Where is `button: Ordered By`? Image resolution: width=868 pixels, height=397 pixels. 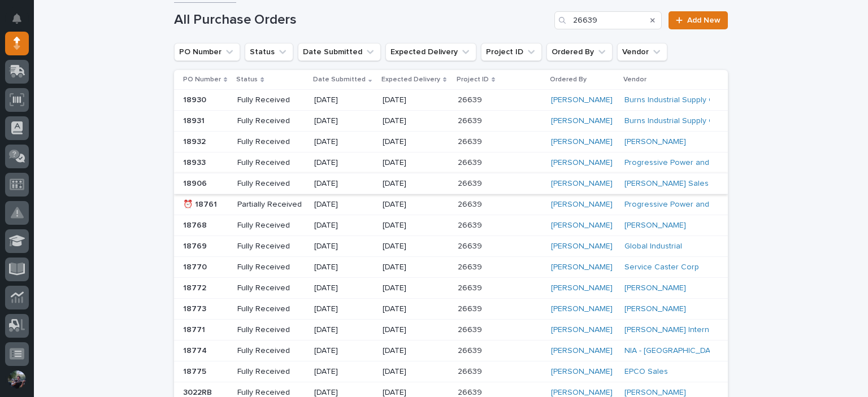 button: Ordered By is located at coordinates (579, 52).